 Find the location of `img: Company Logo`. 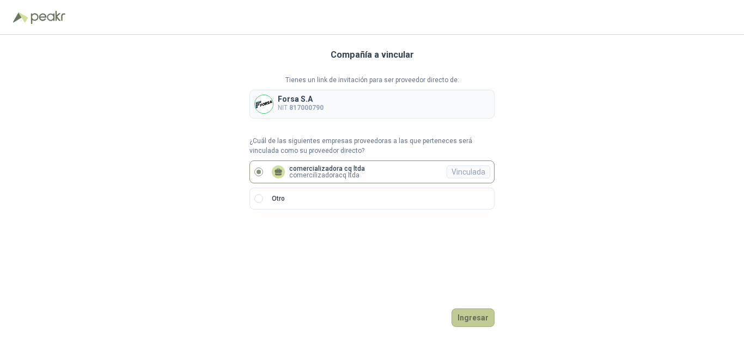

img: Company Logo is located at coordinates (264, 104).